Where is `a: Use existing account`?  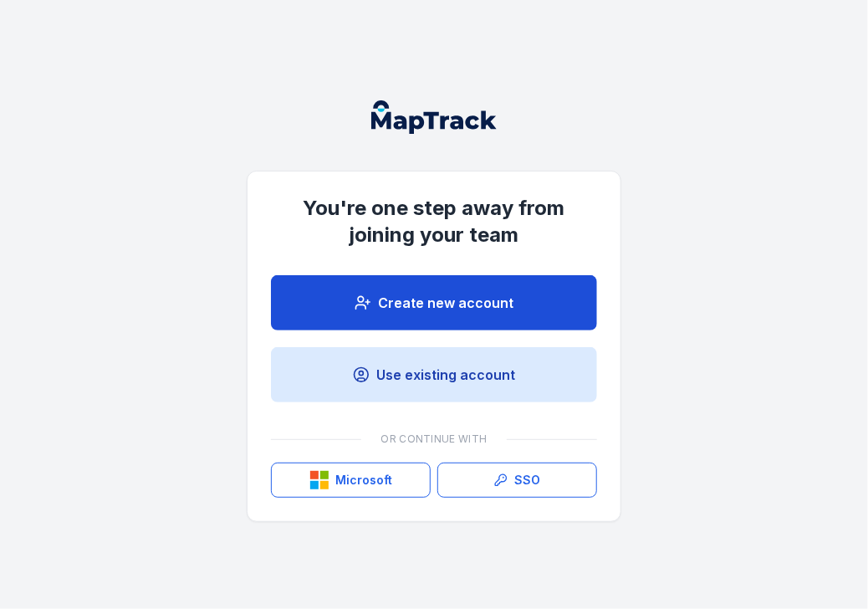
a: Use existing account is located at coordinates (434, 375).